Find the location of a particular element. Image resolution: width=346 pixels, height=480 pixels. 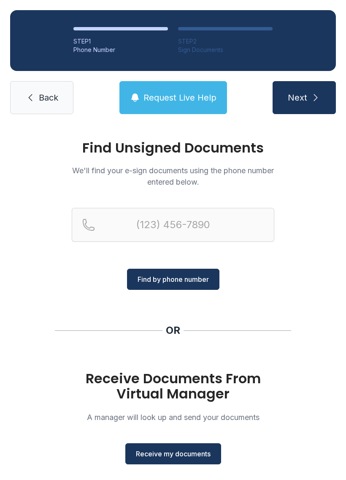

span: Find by phone number is located at coordinates (173, 279).